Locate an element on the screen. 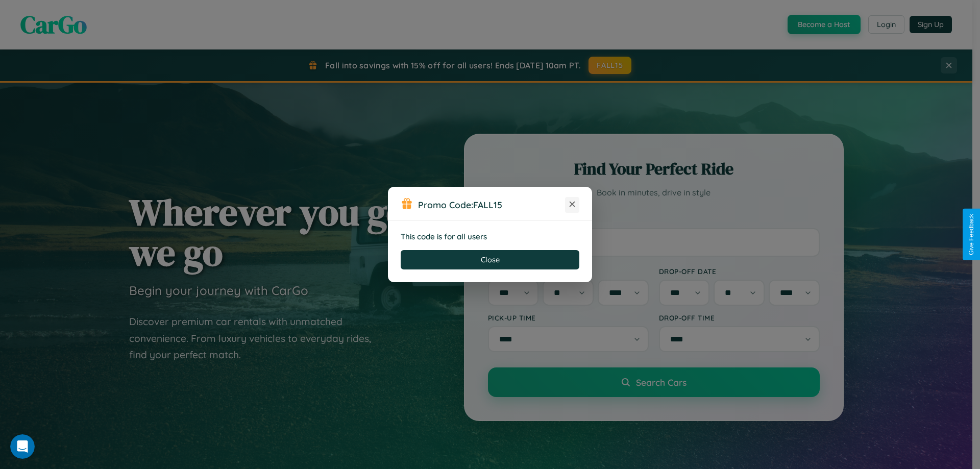 This screenshot has height=469, width=980. strong: This code is for all users is located at coordinates (443, 236).